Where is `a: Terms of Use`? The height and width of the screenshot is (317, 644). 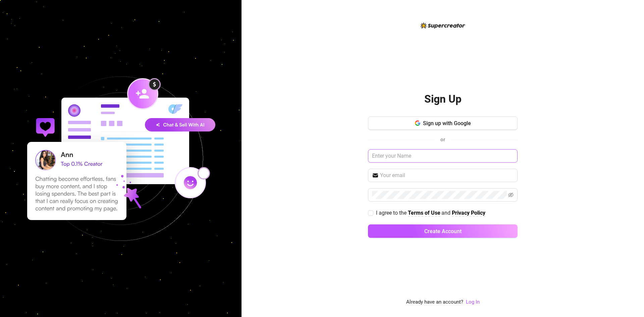 a: Terms of Use is located at coordinates (424, 213).